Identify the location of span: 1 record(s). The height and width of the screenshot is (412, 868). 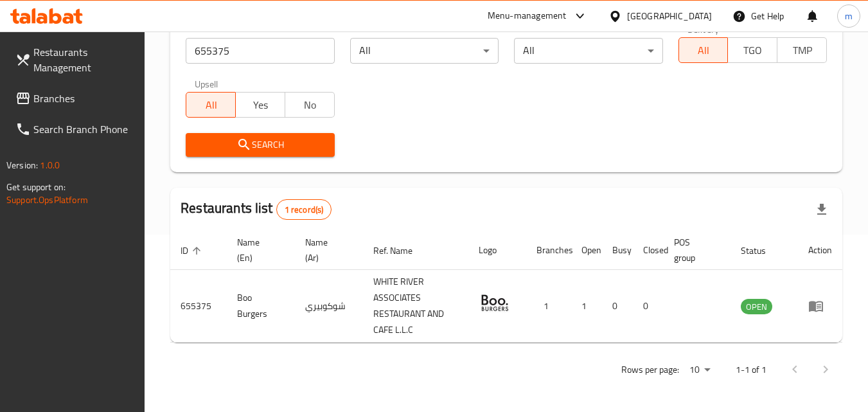
(304, 210).